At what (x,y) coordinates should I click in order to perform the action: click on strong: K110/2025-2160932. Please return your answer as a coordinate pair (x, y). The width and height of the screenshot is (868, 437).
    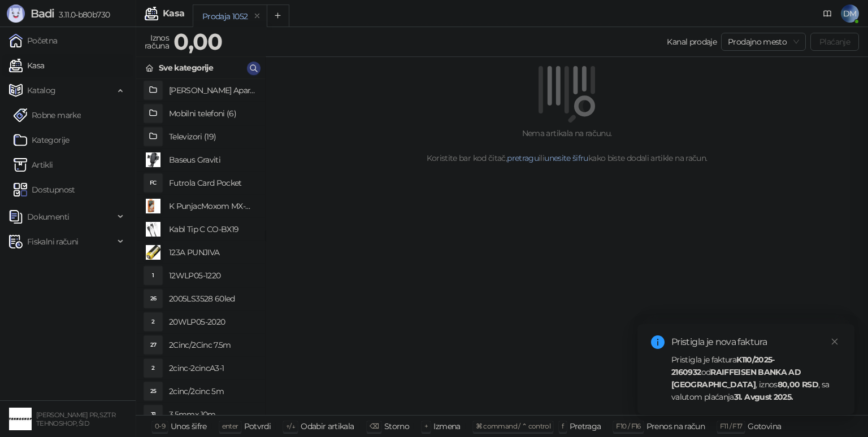
    Looking at the image, I should click on (723, 366).